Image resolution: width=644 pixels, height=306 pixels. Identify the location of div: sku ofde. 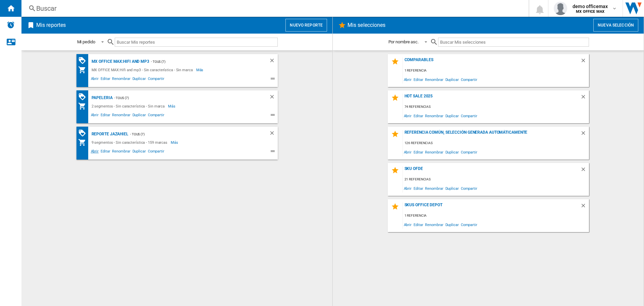
(491, 170).